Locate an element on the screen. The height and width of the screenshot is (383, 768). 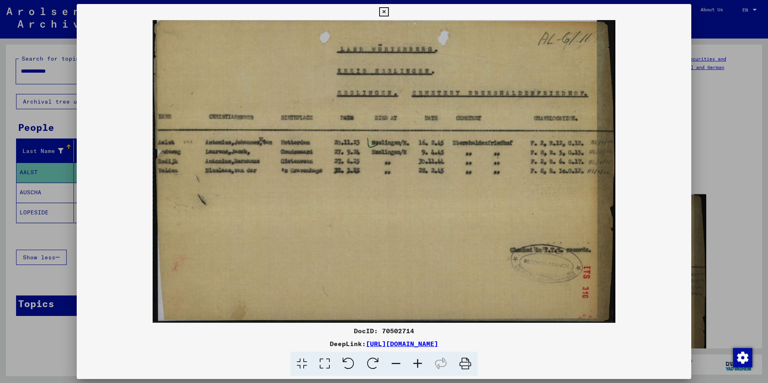
img: Change consent is located at coordinates (743, 358).